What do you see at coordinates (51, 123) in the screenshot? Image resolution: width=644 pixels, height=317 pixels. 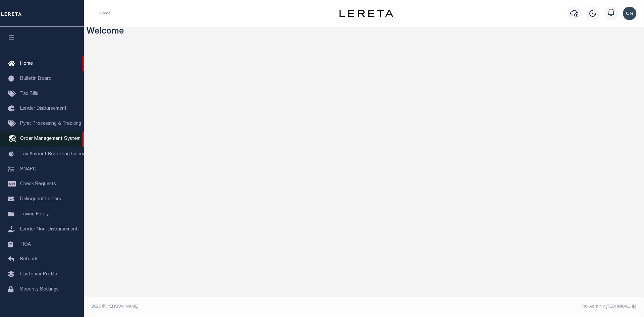 I see `span: Pymt Processing & Tracking` at bounding box center [51, 123].